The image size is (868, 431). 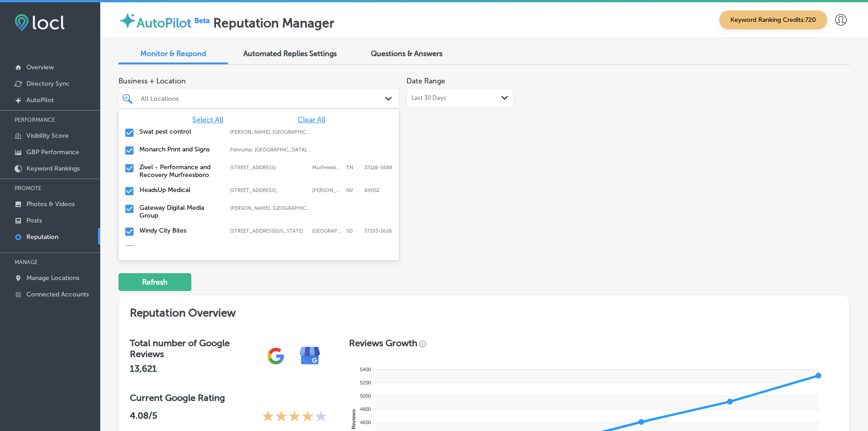 I want to click on p: Posts, so click(x=35, y=220).